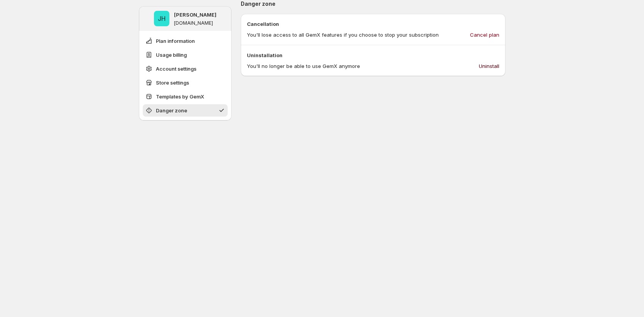  Describe the element at coordinates (161, 18) in the screenshot. I see `span: Jena Hoang` at that location.